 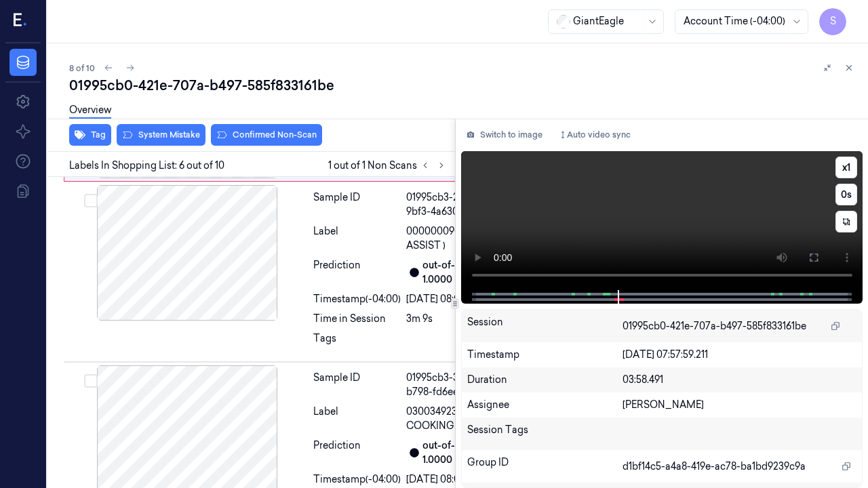 What do you see at coordinates (389, 165) in the screenshot?
I see `span: 1 out of 1 Non Scans` at bounding box center [389, 165].